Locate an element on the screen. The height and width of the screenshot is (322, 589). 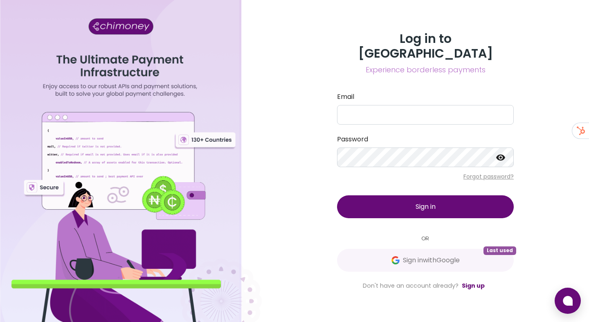
label: Email is located at coordinates (426, 97).